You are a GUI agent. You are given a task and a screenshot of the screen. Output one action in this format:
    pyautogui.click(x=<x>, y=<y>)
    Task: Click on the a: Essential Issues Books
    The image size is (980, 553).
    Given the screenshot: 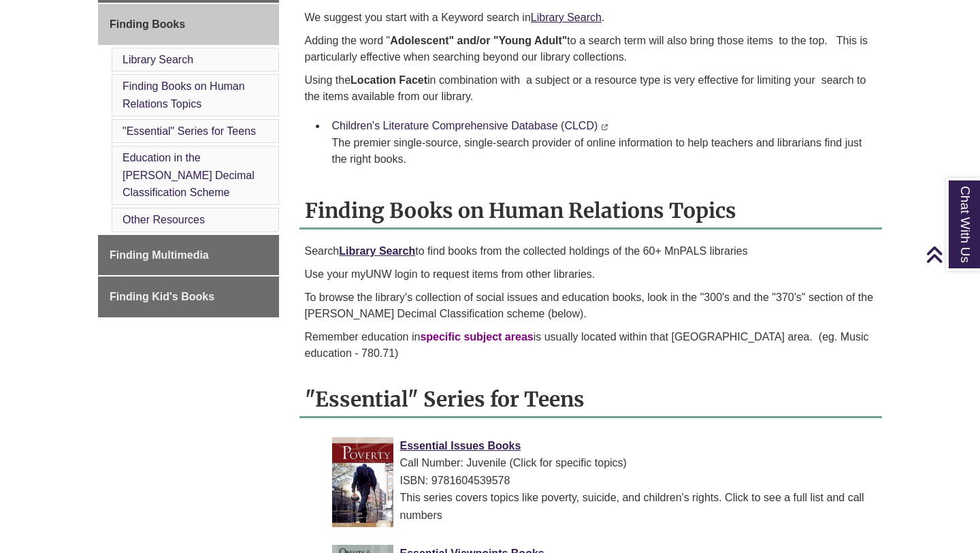 What is the action you would take?
    pyautogui.click(x=461, y=445)
    